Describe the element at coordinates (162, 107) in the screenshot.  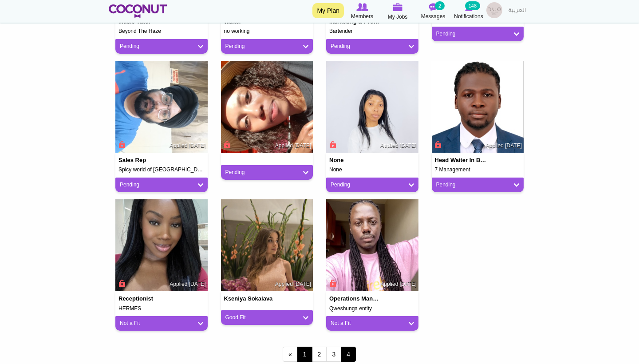
I see `img: Inderpreet Singh's picture` at that location.